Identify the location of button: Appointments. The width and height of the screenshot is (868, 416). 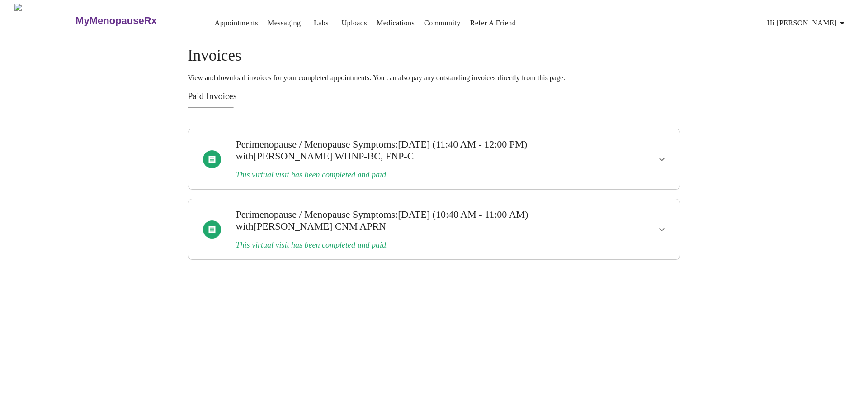
(236, 23).